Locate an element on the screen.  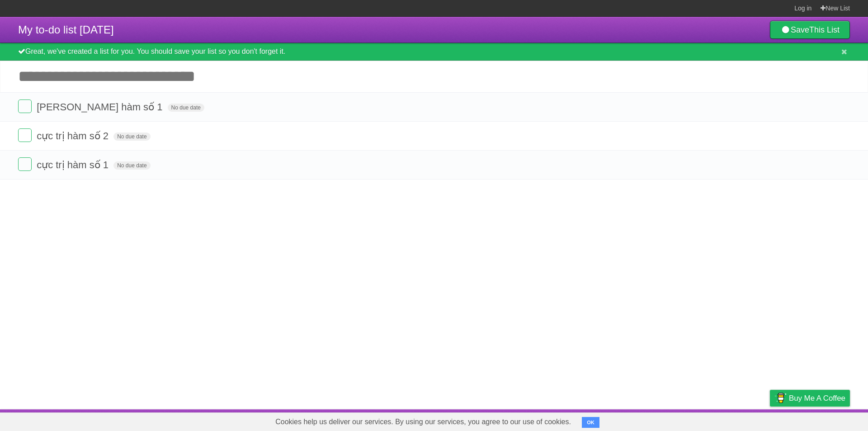
span: cực trị hàm số 2 is located at coordinates (74, 136).